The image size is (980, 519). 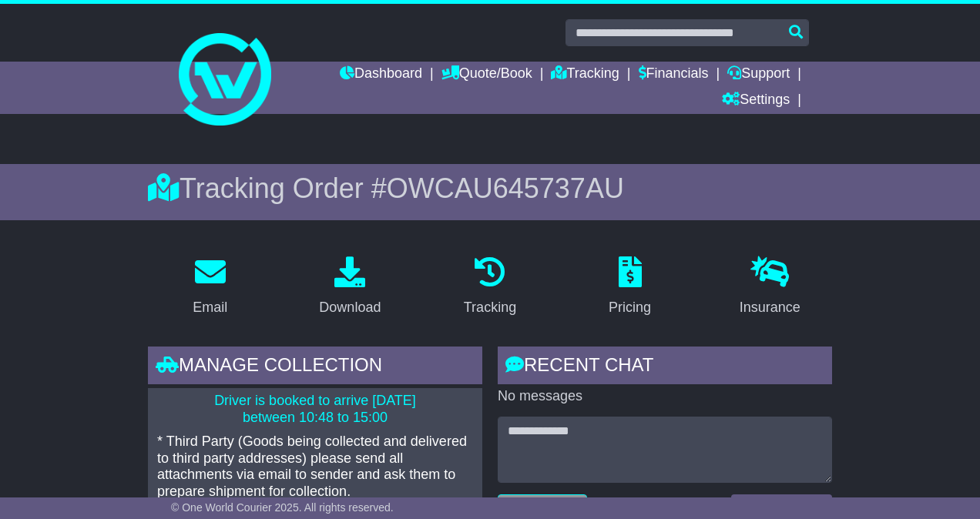 What do you see at coordinates (630, 287) in the screenshot?
I see `a: Pricing` at bounding box center [630, 287].